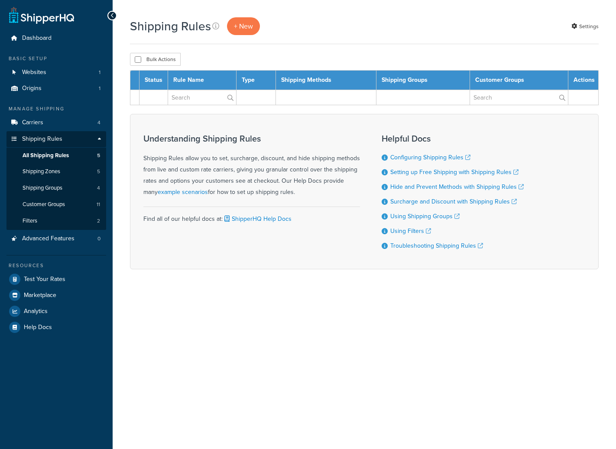 Image resolution: width=616 pixels, height=449 pixels. I want to click on span: Advanced Features, so click(48, 239).